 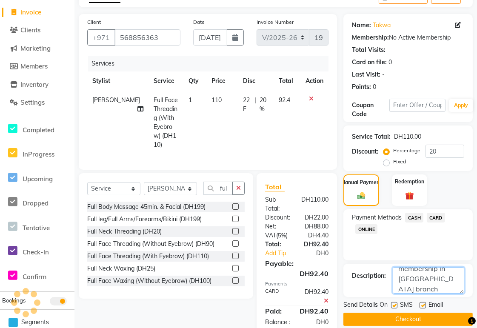 I want to click on div: Full Neck Waxing (DH25), so click(x=121, y=268).